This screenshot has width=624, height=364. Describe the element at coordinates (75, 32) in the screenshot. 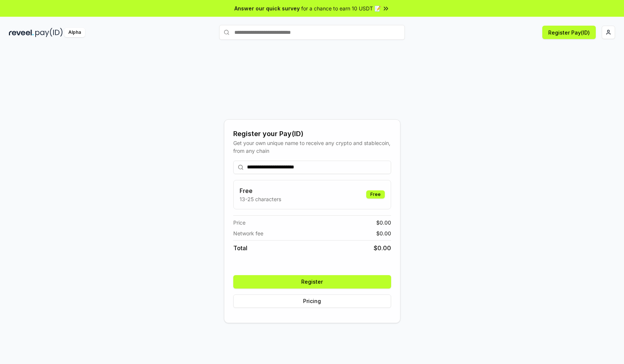

I see `div: Alpha` at that location.